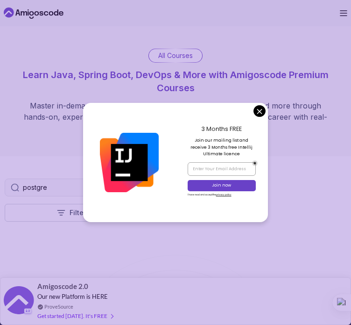  What do you see at coordinates (59, 306) in the screenshot?
I see `a: ProveSource` at bounding box center [59, 306].